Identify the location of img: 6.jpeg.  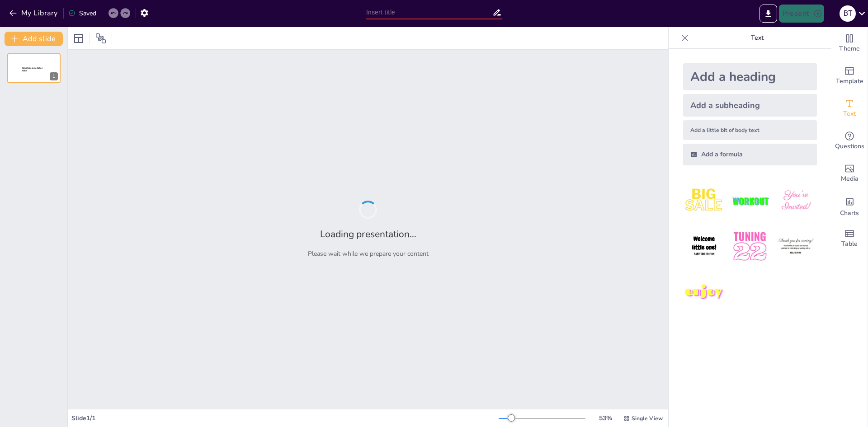
(795, 246).